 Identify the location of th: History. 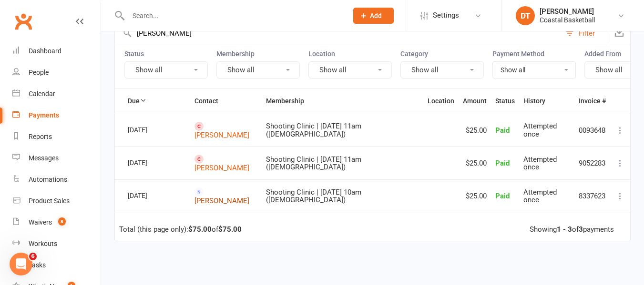
(547, 101).